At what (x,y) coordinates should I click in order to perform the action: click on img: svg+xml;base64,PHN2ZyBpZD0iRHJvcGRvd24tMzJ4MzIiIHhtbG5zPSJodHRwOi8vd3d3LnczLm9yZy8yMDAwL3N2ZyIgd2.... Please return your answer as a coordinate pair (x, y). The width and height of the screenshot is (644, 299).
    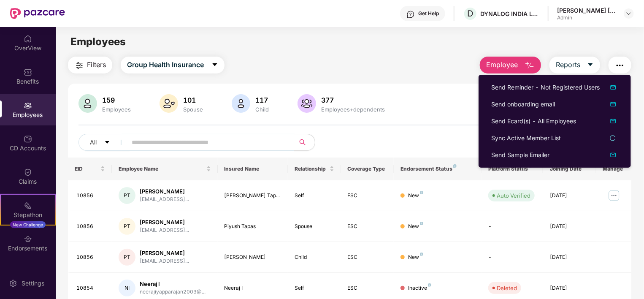
    Looking at the image, I should click on (628, 13).